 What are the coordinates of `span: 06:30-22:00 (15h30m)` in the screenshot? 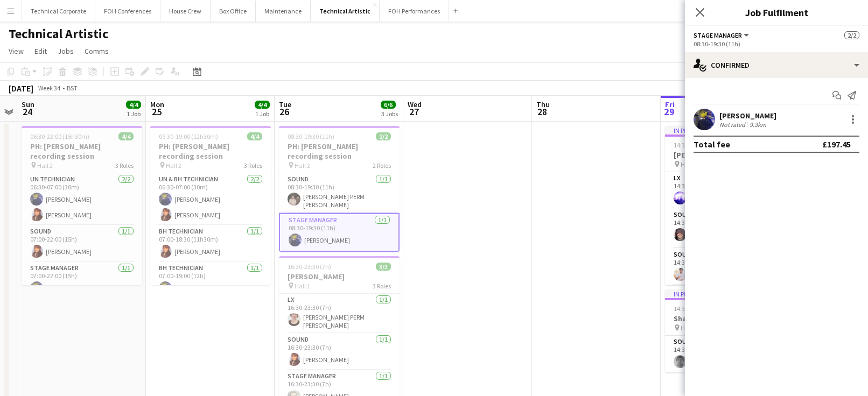 It's located at (60, 136).